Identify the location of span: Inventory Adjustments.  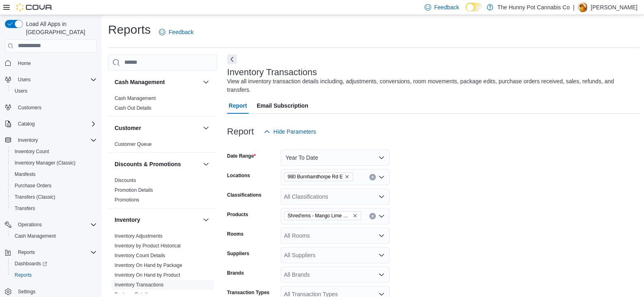
(138, 236).